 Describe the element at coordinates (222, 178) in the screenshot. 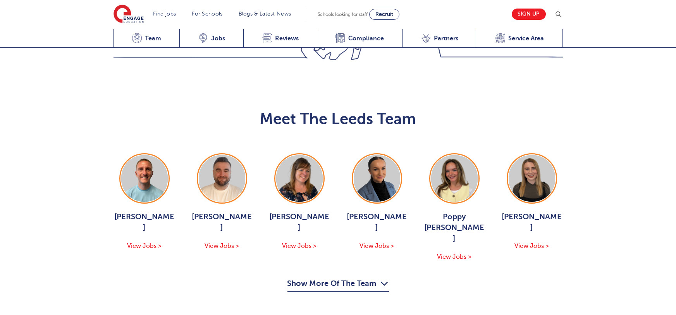

I see `img: Chris Rushton` at that location.